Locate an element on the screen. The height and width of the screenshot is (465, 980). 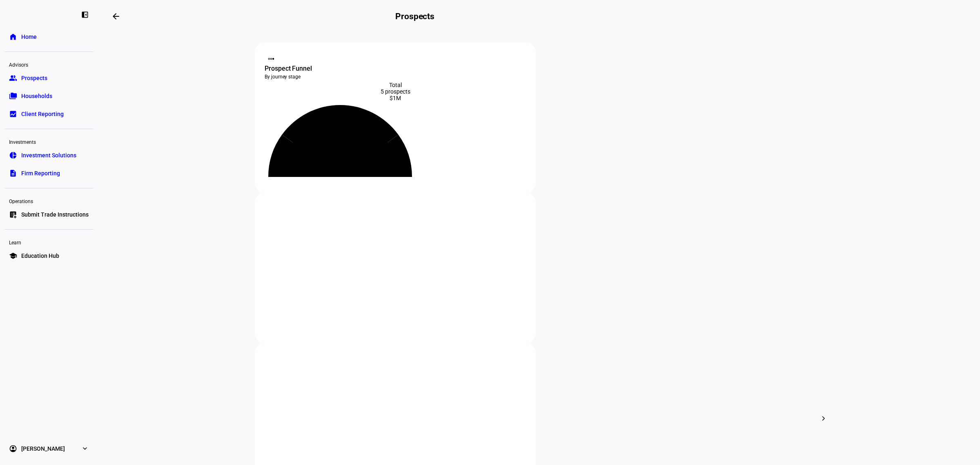
div: 5 prospects is located at coordinates (395, 92).